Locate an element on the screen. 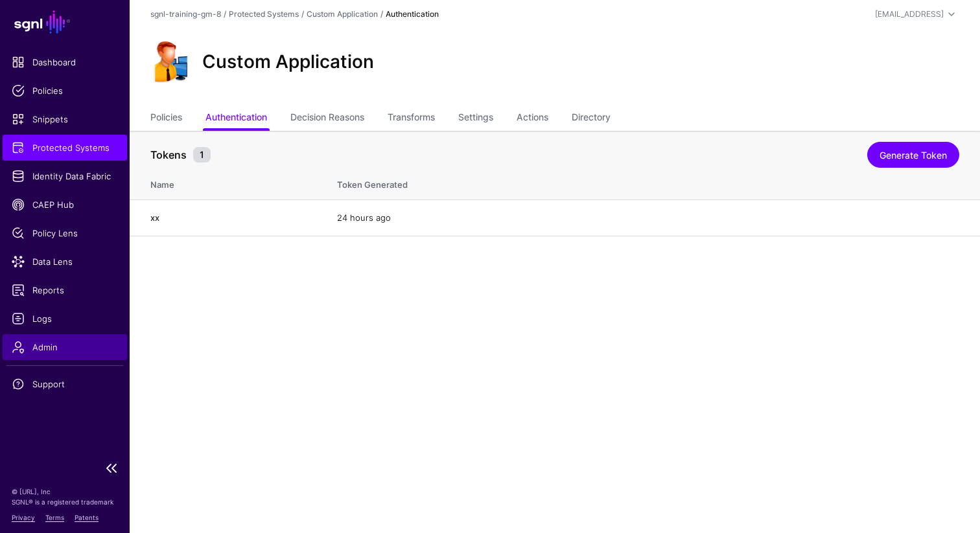 The image size is (980, 533). small: 1 is located at coordinates (202, 155).